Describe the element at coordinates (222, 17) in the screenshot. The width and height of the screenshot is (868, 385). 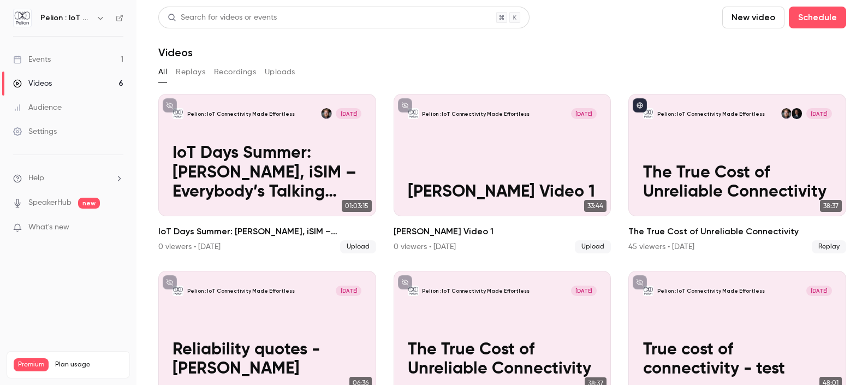
I see `div: Search for videos or events` at that location.